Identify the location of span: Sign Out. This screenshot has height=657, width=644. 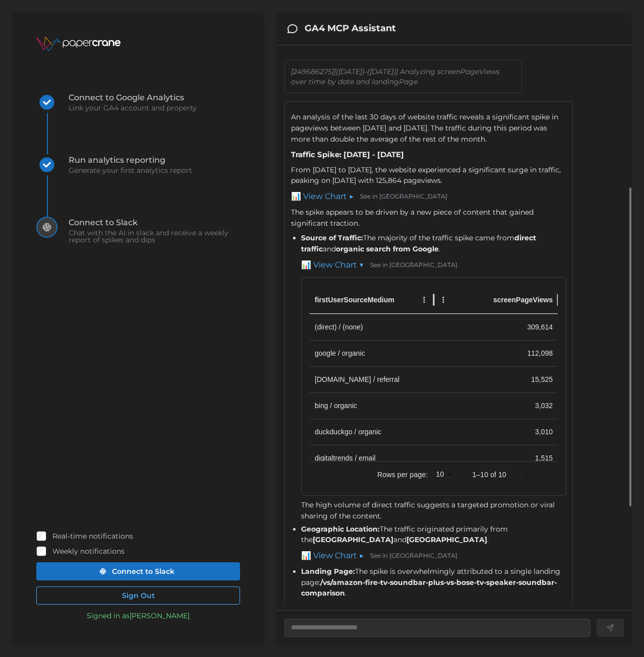
(138, 596).